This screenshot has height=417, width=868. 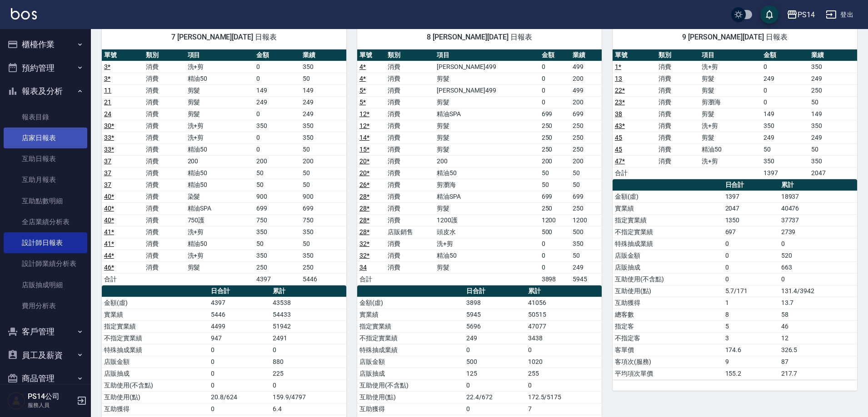 What do you see at coordinates (785, 56) in the screenshot?
I see `th: 金額` at bounding box center [785, 56].